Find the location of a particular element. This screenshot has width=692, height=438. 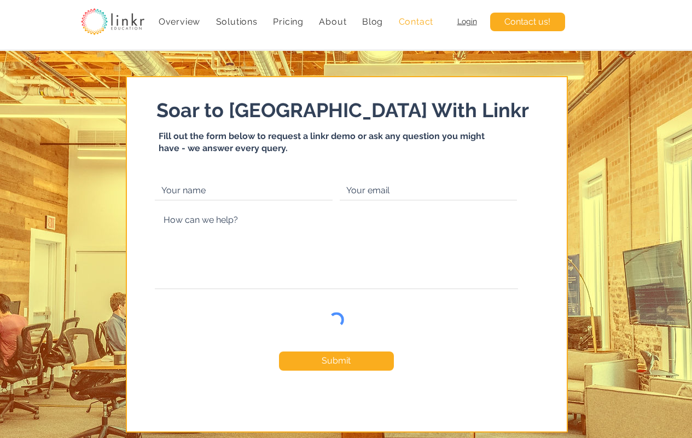

a: Pricing is located at coordinates (288, 21).